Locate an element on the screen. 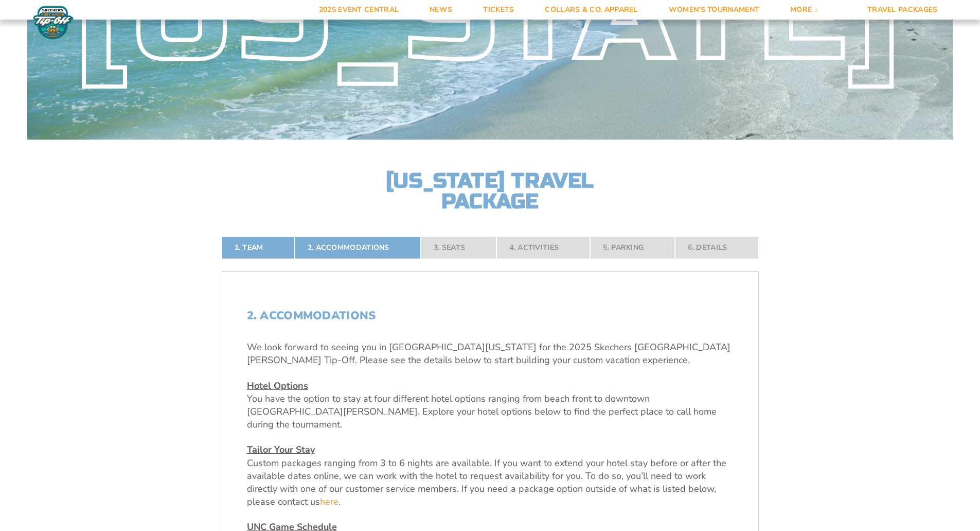  img: Fort Myers Tip-Off is located at coordinates (53, 23).